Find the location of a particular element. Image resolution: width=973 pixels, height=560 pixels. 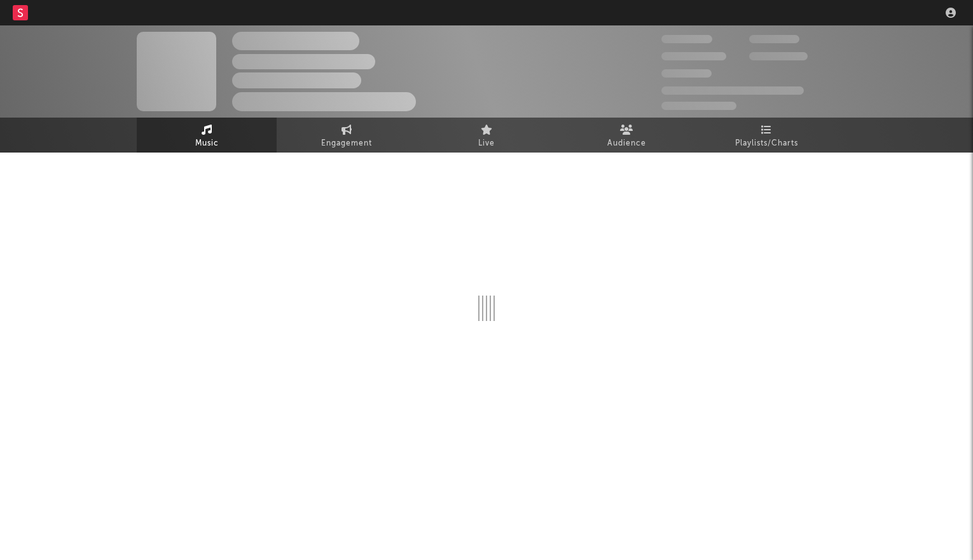

span: 1,000,000 is located at coordinates (778, 56).